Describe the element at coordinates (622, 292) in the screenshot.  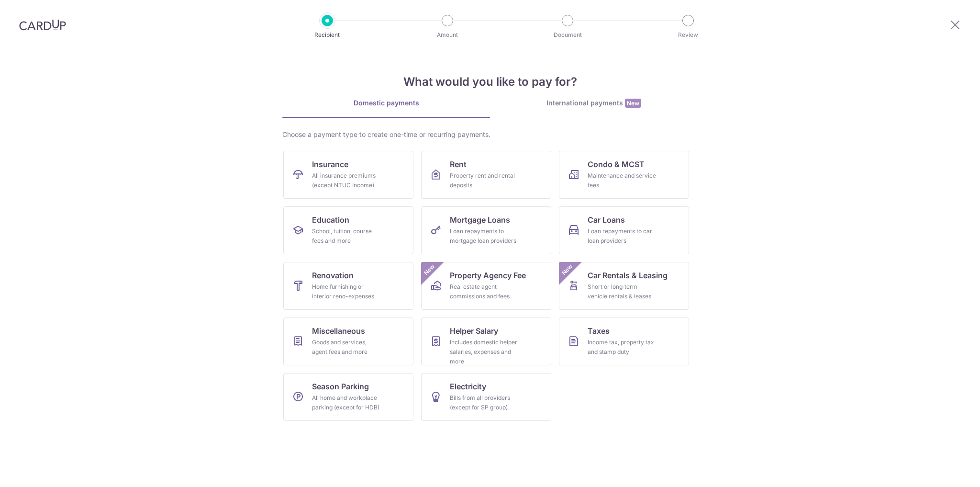
I see `div: Short or long‑term vehicle rentals & leases` at that location.